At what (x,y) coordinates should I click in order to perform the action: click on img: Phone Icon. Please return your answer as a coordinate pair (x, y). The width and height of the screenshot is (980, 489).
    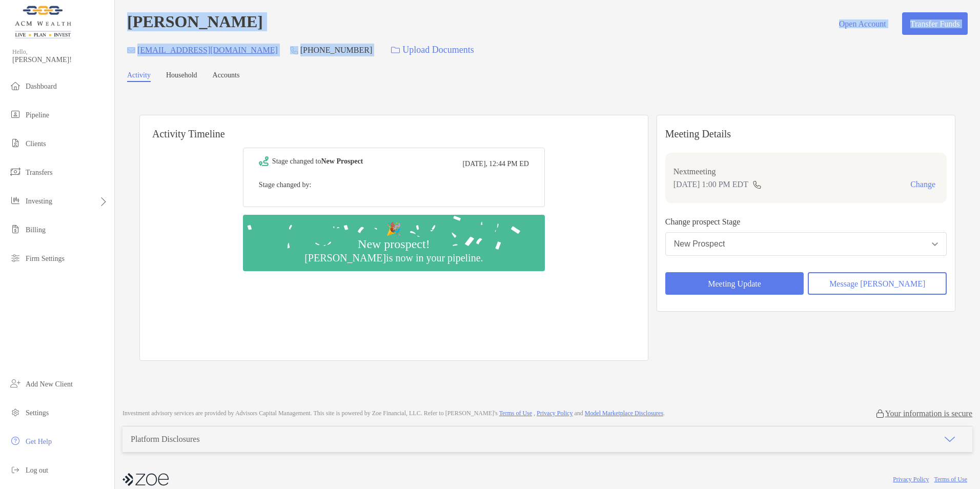
    Looking at the image, I should click on (294, 50).